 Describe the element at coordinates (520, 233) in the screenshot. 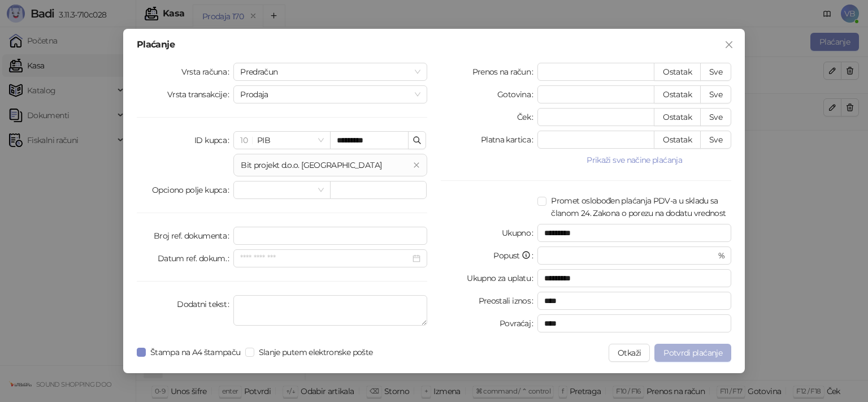

I see `label: Ukupno` at that location.